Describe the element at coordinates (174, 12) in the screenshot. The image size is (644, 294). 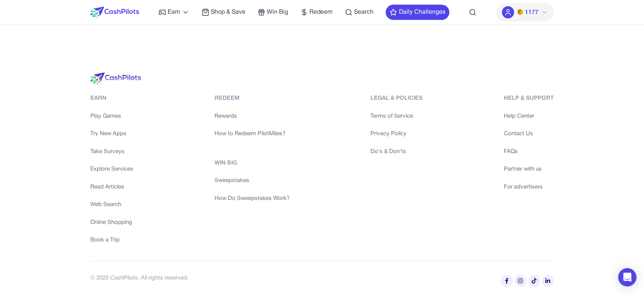
I see `a: Earn` at that location.